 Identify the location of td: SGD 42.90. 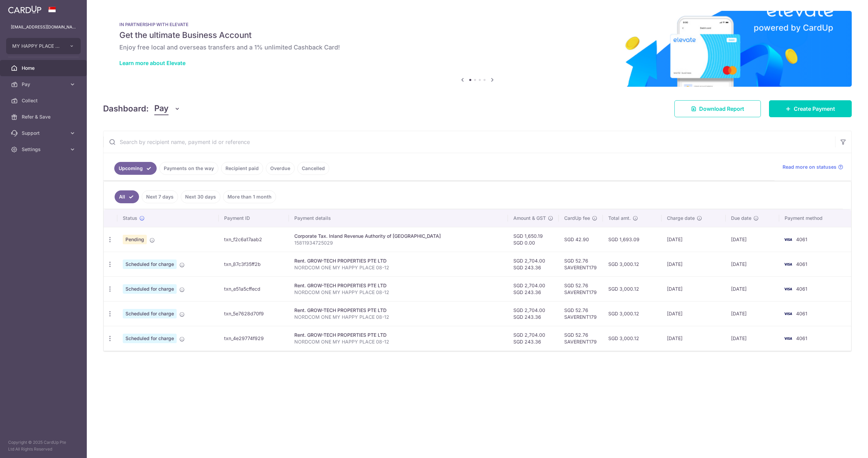
(581, 239).